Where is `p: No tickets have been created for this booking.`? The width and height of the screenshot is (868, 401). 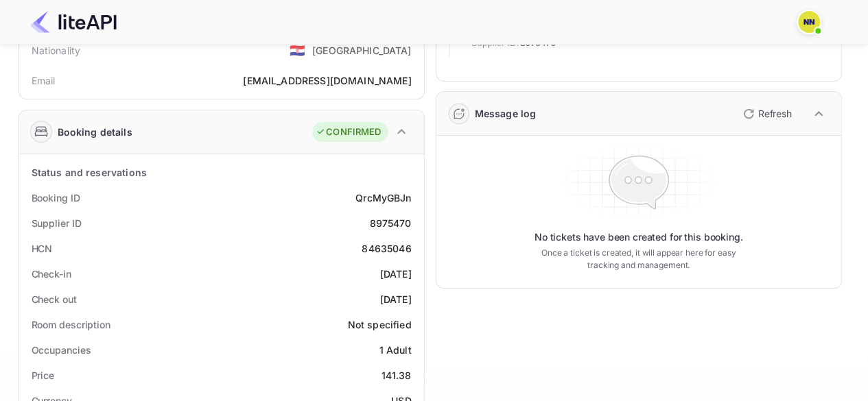 p: No tickets have been created for this booking. is located at coordinates (639, 237).